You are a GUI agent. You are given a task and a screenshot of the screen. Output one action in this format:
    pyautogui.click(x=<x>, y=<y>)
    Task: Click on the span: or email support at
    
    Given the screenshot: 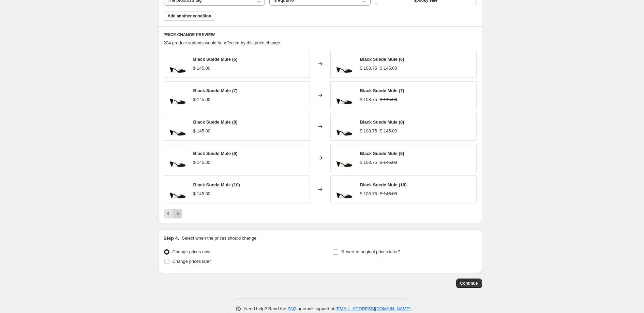 What is the action you would take?
    pyautogui.click(x=316, y=308)
    